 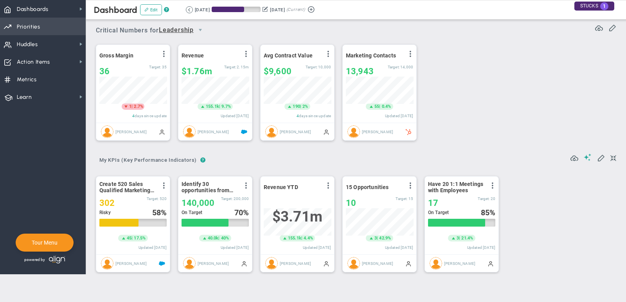 I want to click on span: $1,758,367, so click(x=197, y=71).